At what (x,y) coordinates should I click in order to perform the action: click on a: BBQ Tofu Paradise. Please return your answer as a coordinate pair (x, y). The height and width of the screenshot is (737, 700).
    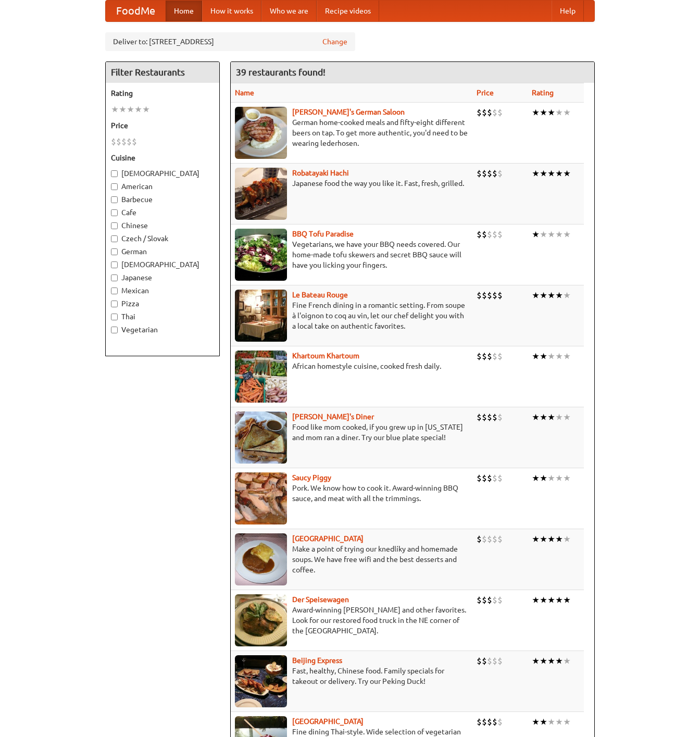
    Looking at the image, I should click on (323, 234).